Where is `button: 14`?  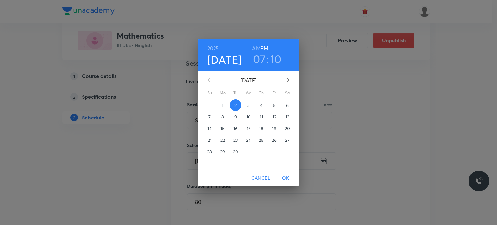
button: 14 is located at coordinates (210, 128).